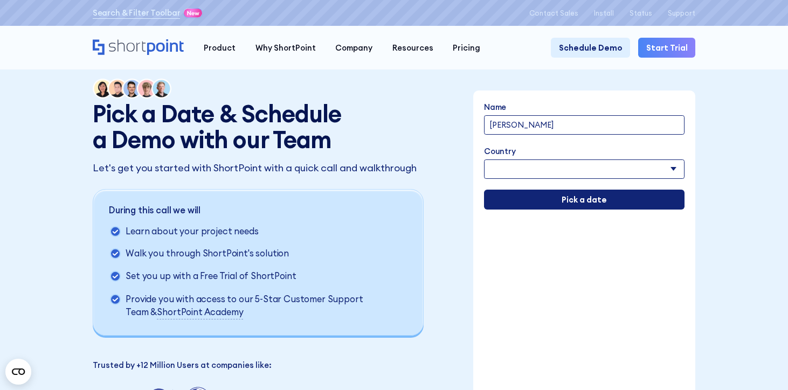  What do you see at coordinates (286, 48) in the screenshot?
I see `div: Why ShortPoint` at bounding box center [286, 48].